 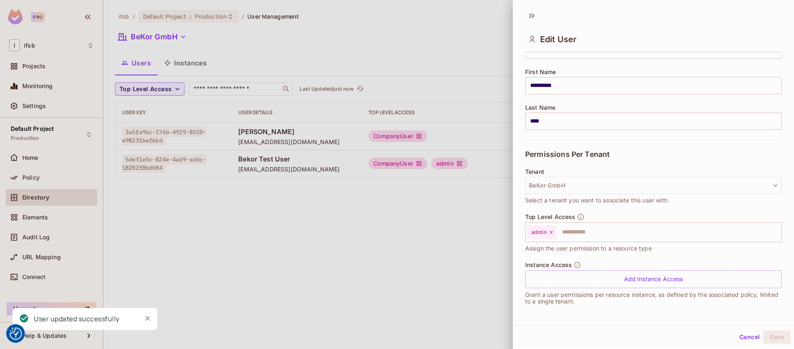 I want to click on span: Edit User, so click(x=559, y=39).